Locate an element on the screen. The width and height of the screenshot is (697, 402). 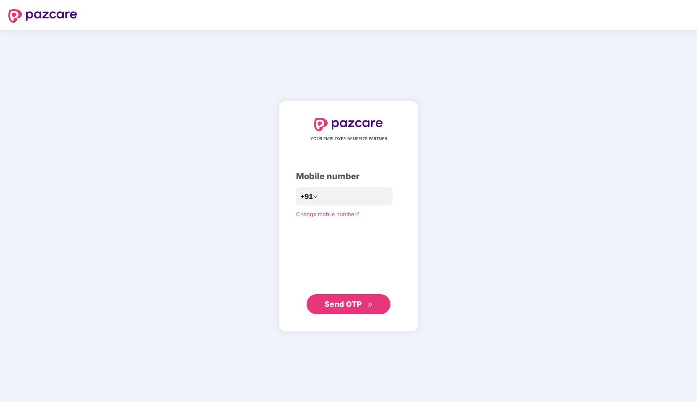
a: Change mobile number? is located at coordinates (328, 214).